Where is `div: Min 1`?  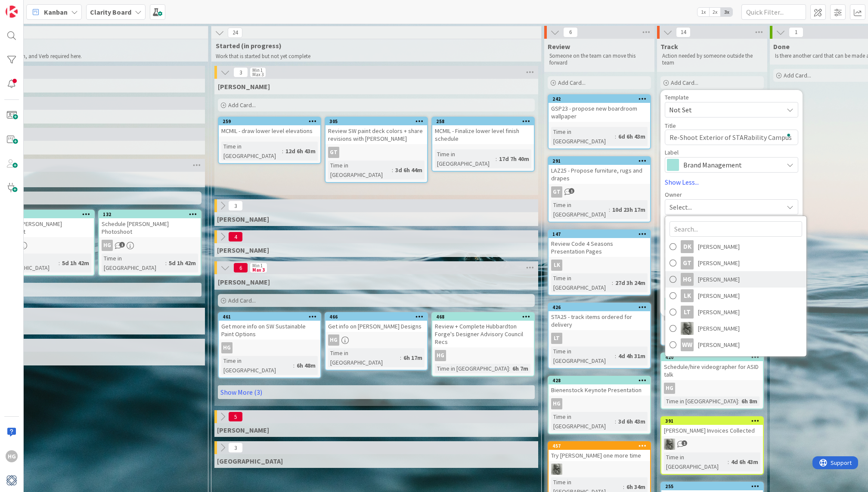 div: Min 1 is located at coordinates (257, 70).